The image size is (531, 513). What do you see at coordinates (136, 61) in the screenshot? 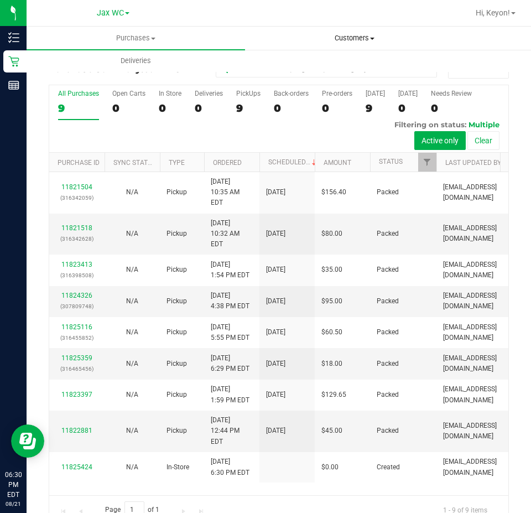
I see `a: Deliveries` at bounding box center [136, 61].